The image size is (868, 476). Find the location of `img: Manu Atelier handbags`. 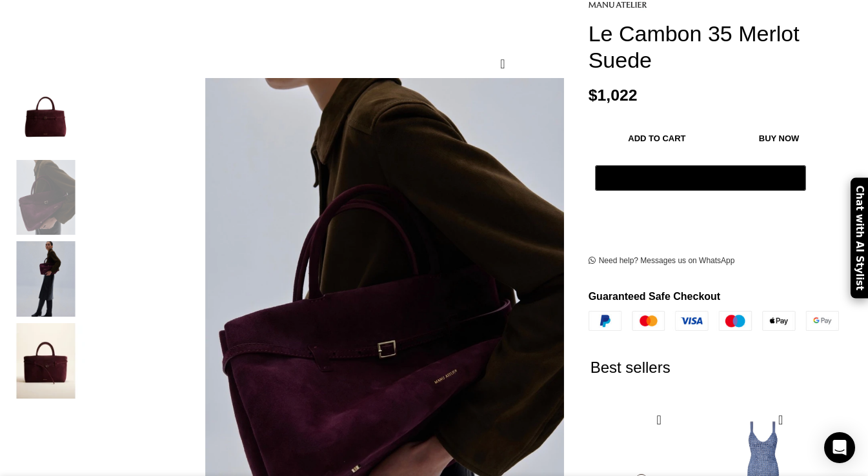

img: Manu Atelier handbags is located at coordinates (46, 360).